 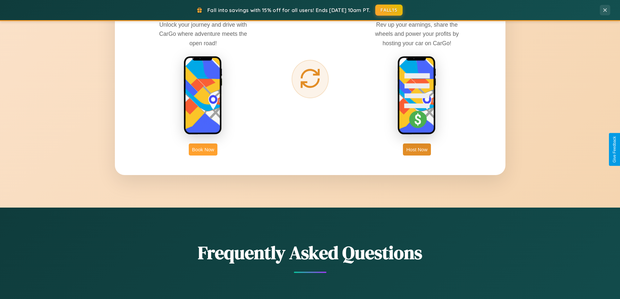 What do you see at coordinates (417, 149) in the screenshot?
I see `button: Host Now` at bounding box center [417, 149].